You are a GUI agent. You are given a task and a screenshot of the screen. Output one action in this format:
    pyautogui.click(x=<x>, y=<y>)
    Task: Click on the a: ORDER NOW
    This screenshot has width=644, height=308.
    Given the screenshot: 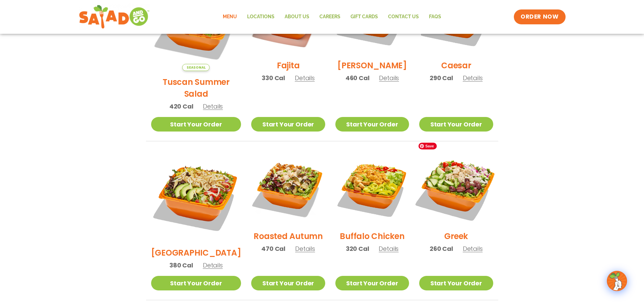 What is the action you would take?
    pyautogui.click(x=539, y=17)
    